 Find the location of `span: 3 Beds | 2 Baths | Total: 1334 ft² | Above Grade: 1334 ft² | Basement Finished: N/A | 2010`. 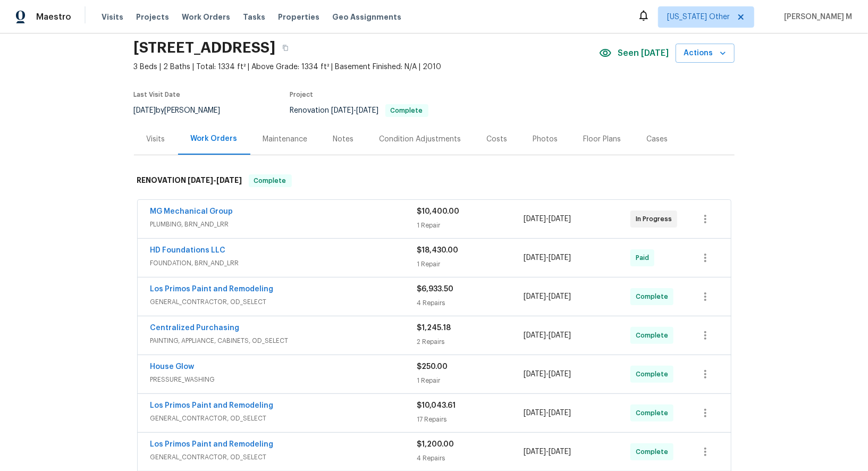

span: 3 Beds | 2 Baths | Total: 1334 ft² | Above Grade: 1334 ft² | Basement Finished: N/A | 2010 is located at coordinates (366, 67).